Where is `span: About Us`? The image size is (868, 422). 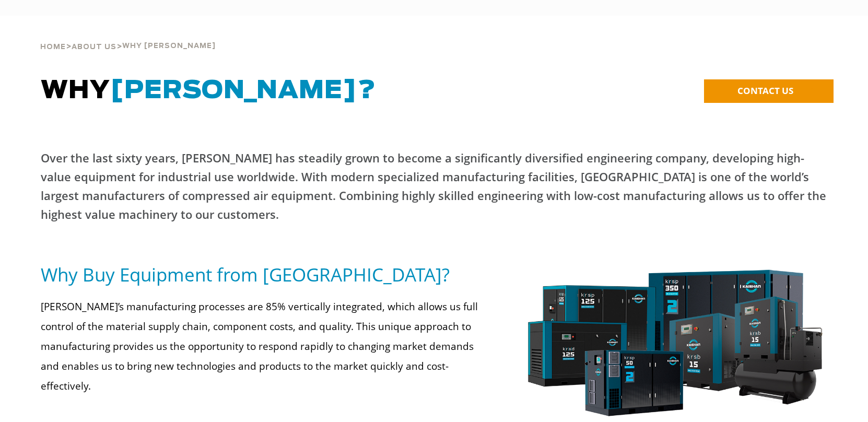
span: About Us is located at coordinates (94, 47).